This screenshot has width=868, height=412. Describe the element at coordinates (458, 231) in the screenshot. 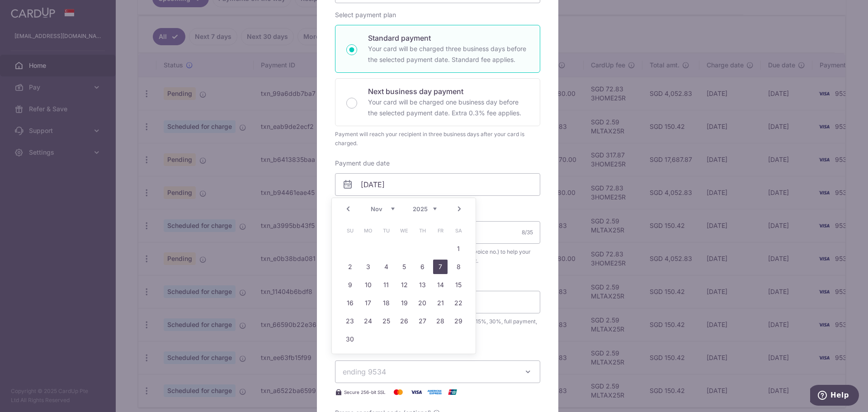

I see `span: Saturday` at that location.